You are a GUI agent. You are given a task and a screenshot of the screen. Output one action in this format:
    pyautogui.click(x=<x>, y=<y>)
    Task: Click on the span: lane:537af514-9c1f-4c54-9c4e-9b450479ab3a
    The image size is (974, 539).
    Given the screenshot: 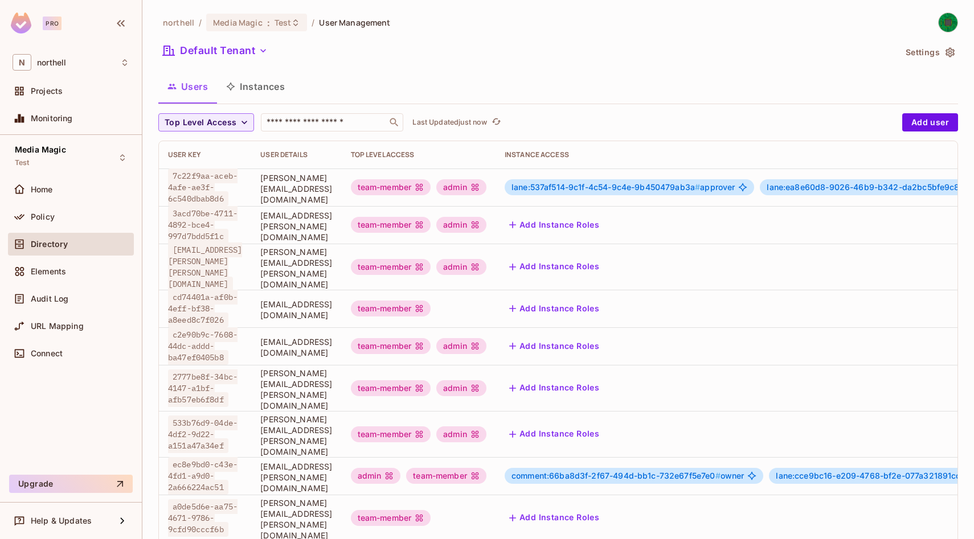 What is the action you would take?
    pyautogui.click(x=605, y=187)
    